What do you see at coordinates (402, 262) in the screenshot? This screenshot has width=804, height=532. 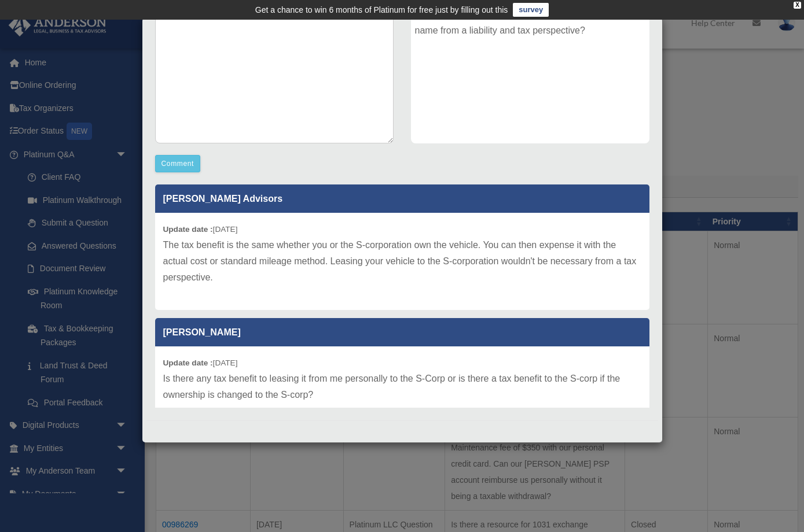 I see `p: The tax benefit is the same whether you or the S-corporation own the vehicle. You can then expens...` at bounding box center [402, 262].